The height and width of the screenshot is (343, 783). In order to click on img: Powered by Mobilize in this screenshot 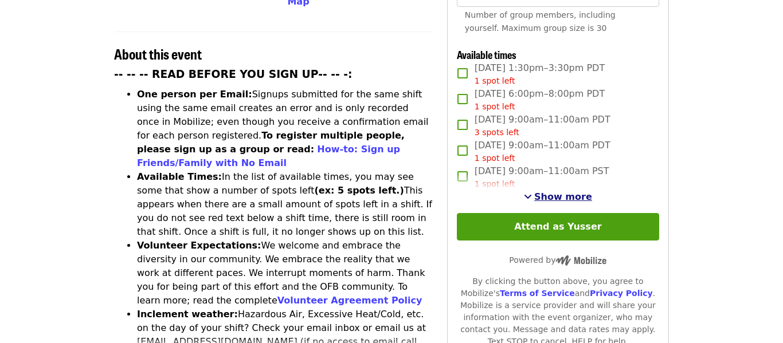, I will do `click(581, 261)`.